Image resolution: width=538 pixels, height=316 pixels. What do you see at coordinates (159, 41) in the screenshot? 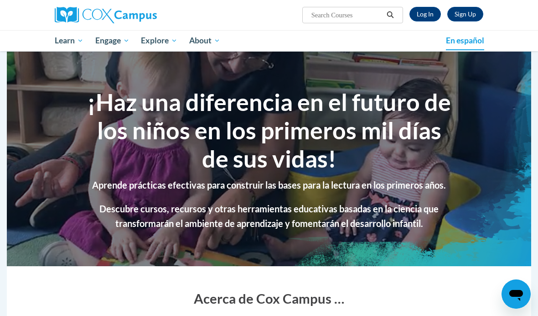
I see `span: Explore` at bounding box center [159, 41].